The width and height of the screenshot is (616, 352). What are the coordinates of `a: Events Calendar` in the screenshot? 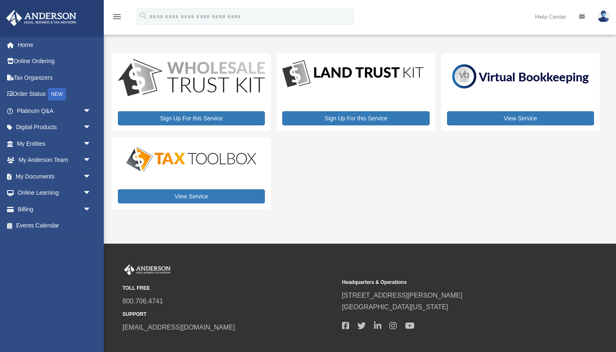 It's located at (55, 226).